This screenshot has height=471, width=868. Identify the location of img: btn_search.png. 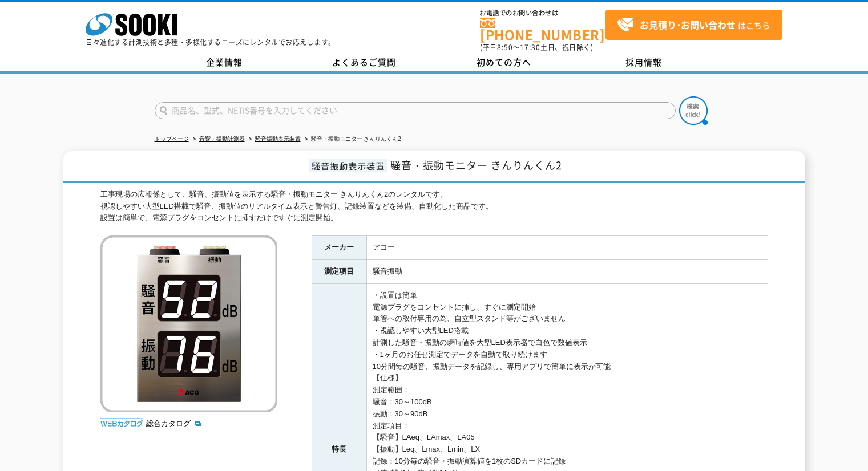
(694, 110).